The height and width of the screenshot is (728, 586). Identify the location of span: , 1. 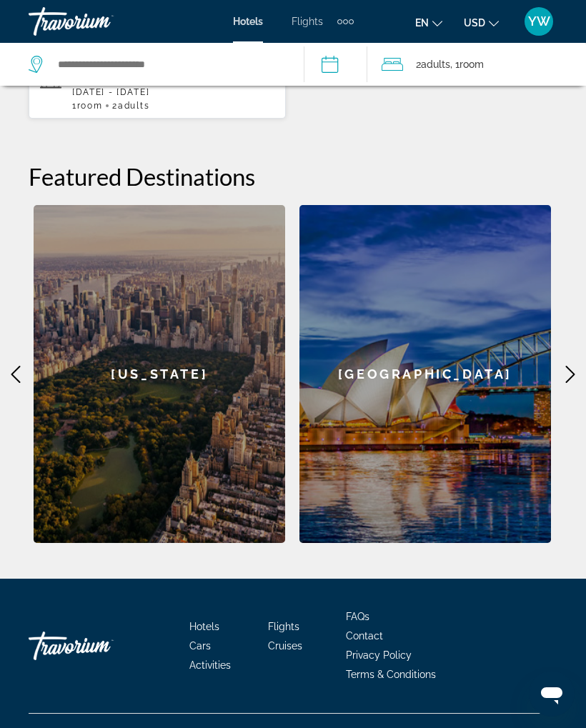
(467, 64).